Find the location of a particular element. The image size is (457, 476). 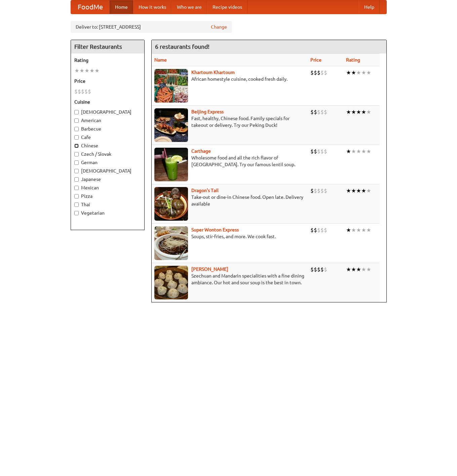

p: African homestyle cuisine, cooked fresh daily. is located at coordinates (230, 79).